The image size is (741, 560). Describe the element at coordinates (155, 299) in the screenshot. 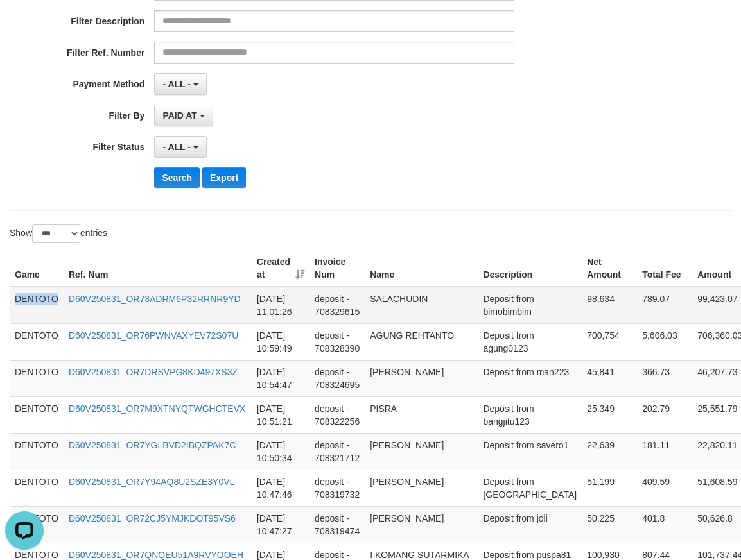

I see `a: D60V250831_OR73ADRM6P32RRNR9YD` at that location.